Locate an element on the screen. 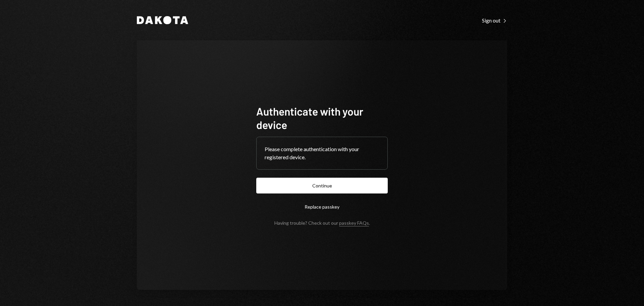 Image resolution: width=644 pixels, height=306 pixels. button: Replace passkey is located at coordinates (322, 207).